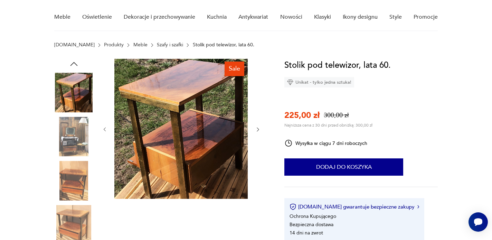 This screenshot has height=240, width=492. What do you see at coordinates (159, 17) in the screenshot?
I see `a: Dekoracje i przechowywanie` at bounding box center [159, 17].